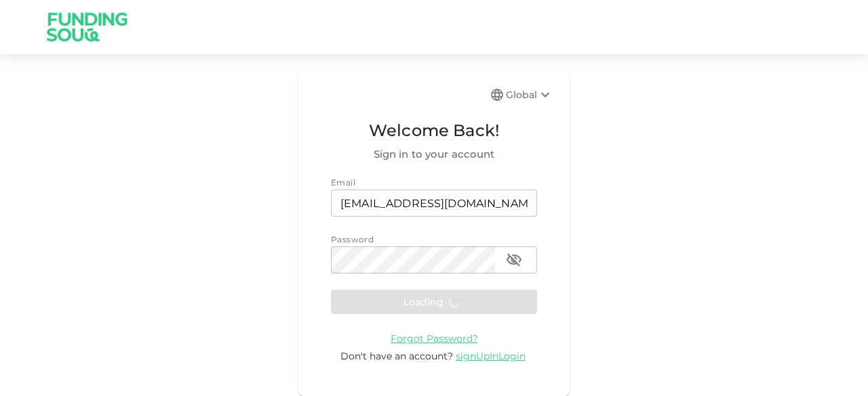 The width and height of the screenshot is (868, 396). Describe the element at coordinates (413, 260) in the screenshot. I see `input: password` at that location.